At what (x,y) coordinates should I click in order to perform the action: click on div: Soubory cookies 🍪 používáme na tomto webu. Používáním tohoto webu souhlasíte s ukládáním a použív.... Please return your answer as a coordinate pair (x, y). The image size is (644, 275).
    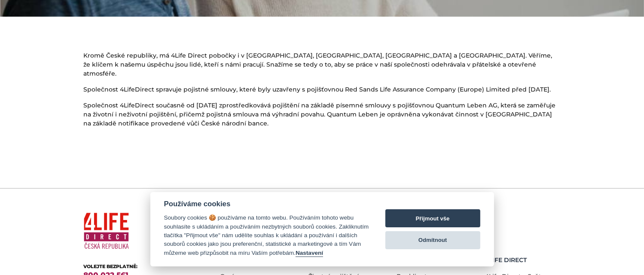
    Looking at the image, I should click on (267, 236).